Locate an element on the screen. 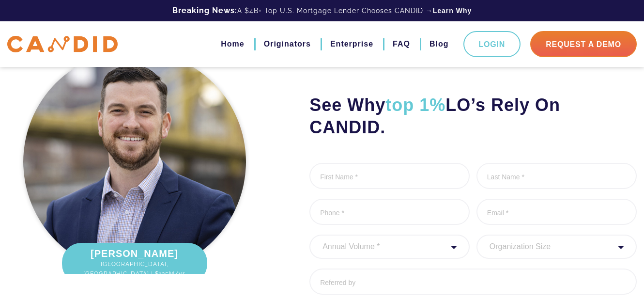 Image resolution: width=644 pixels, height=301 pixels. h2: See Why LO’s Rely On CANDID. is located at coordinates (473, 116).